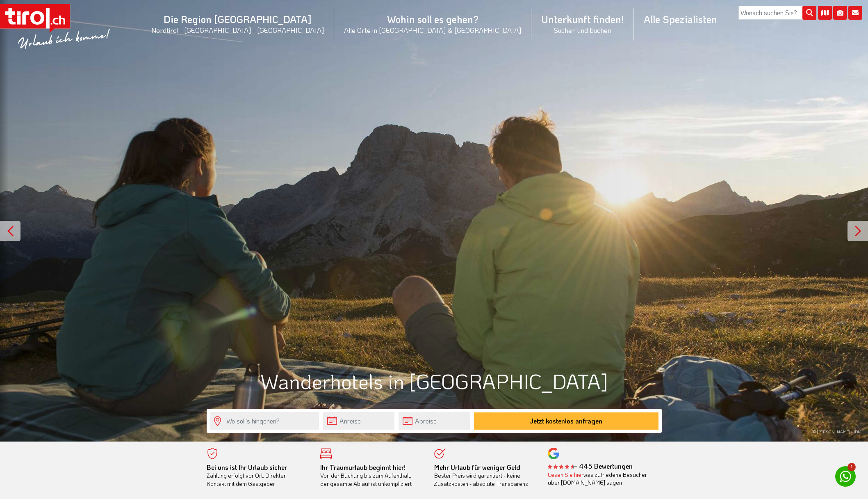 Image resolution: width=868 pixels, height=499 pixels. I want to click on b: - 445 Bewertungen, so click(590, 465).